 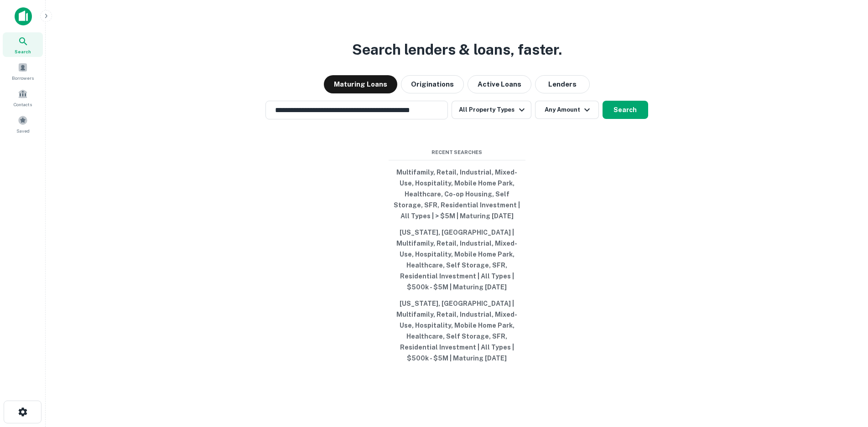 What do you see at coordinates (23, 71) in the screenshot?
I see `a: Borrowers` at bounding box center [23, 71].